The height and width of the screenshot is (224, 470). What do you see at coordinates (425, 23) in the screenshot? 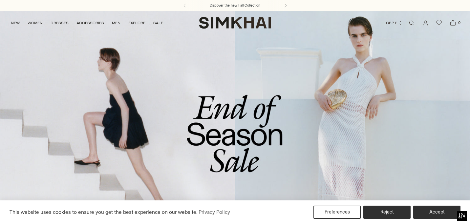
I see `a: Go to the account page` at bounding box center [425, 23].